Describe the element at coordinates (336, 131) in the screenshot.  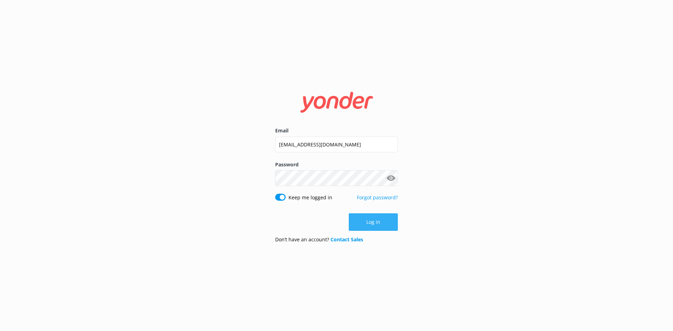
I see `label: Email` at that location.